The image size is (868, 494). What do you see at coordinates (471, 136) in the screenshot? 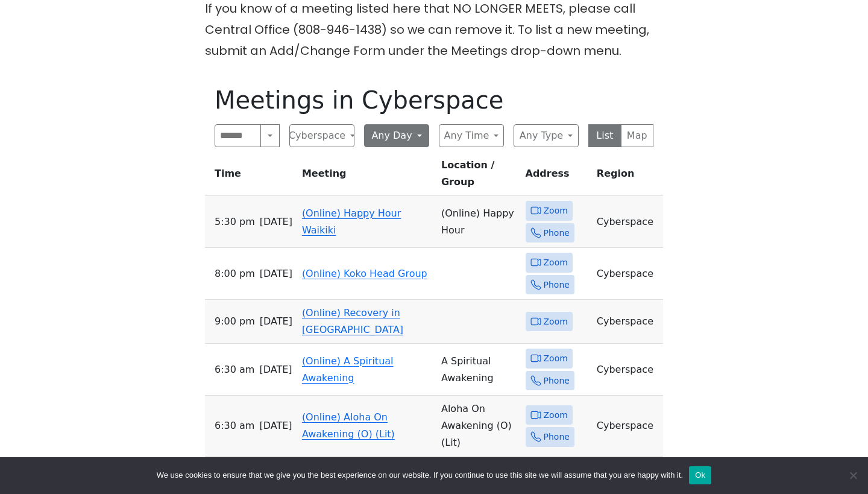
I see `button: Any Time` at bounding box center [471, 136].